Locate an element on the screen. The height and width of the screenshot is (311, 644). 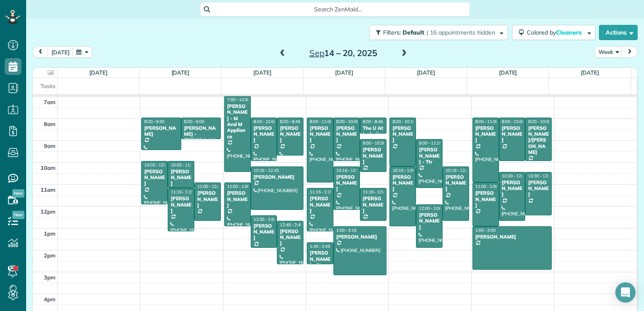
button: Actions is located at coordinates (618, 32).